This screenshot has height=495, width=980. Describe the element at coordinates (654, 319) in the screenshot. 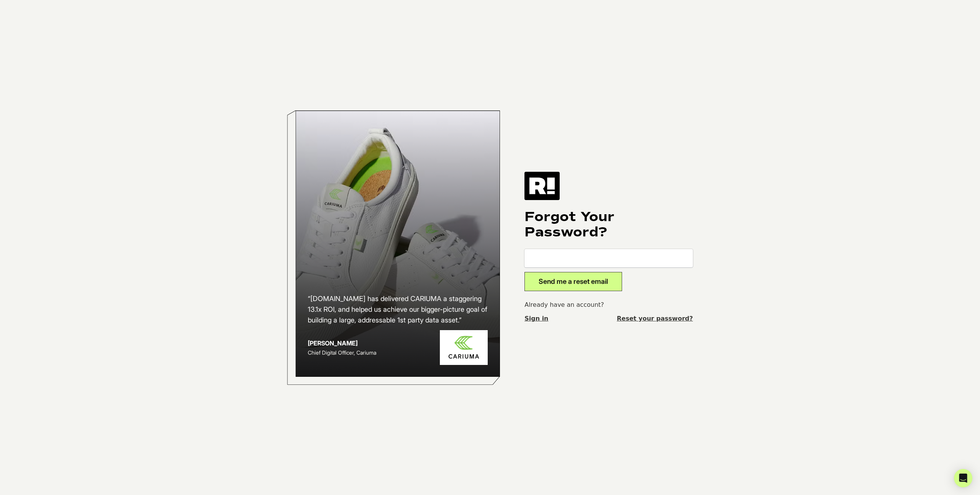

I see `a: Reset your password?` at that location.